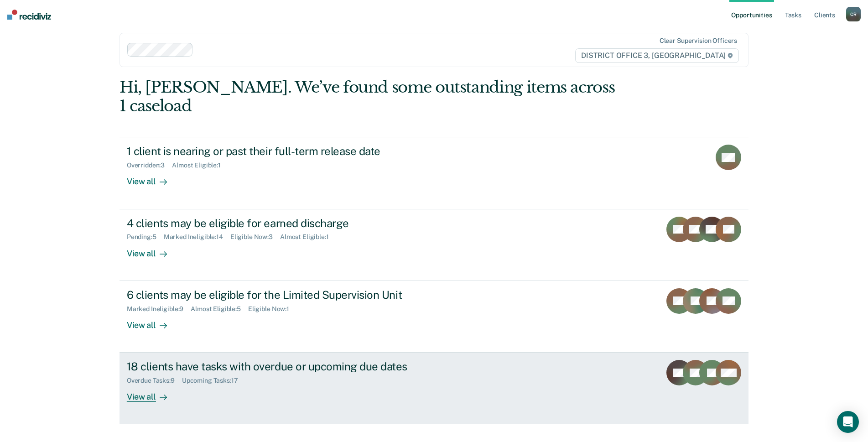 This screenshot has width=868, height=442. I want to click on a: 6 clients may be eligible for the Limited Supervision UnitMarked Ineligible:9Almost Eligible:5Eli..., so click(434, 317).